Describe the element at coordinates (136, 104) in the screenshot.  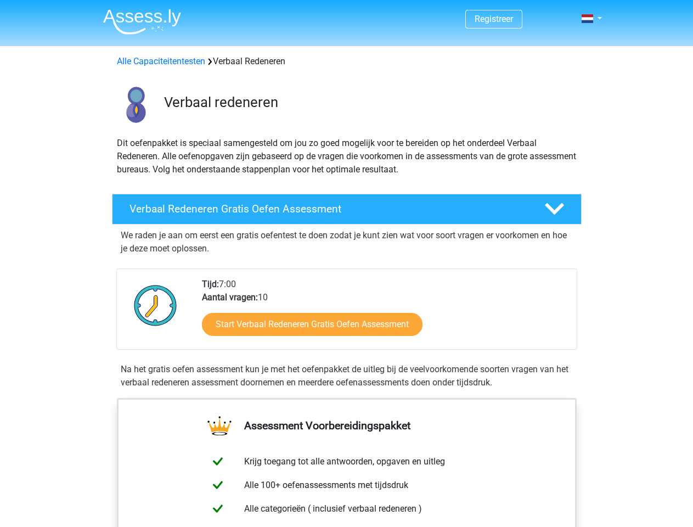
I see `img: verbaal redeneren` at that location.